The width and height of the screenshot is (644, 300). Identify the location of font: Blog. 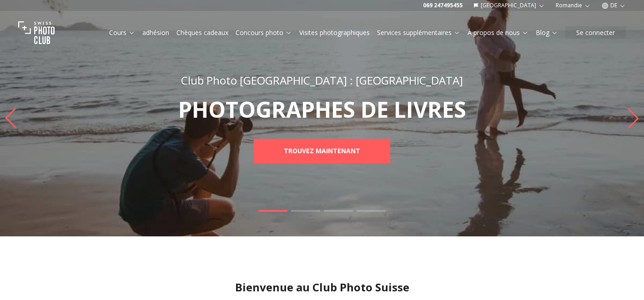
(543, 32).